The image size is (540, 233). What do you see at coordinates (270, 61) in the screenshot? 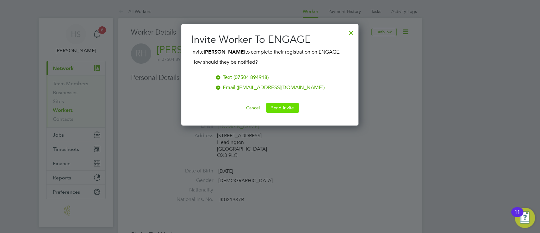
I see `div: How should they be notified?` at bounding box center [270, 61].